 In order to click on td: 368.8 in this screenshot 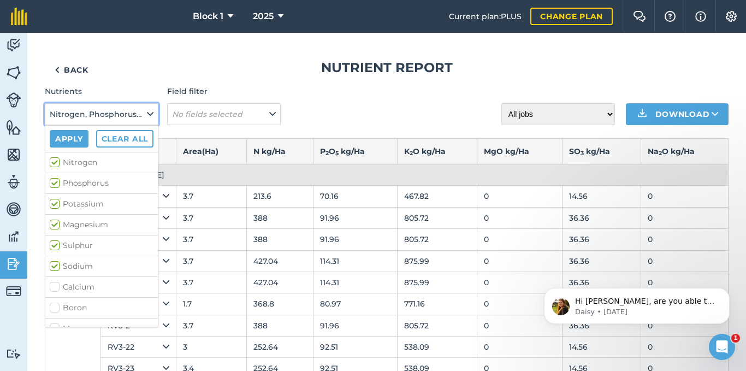, I will do `click(280, 304)`.